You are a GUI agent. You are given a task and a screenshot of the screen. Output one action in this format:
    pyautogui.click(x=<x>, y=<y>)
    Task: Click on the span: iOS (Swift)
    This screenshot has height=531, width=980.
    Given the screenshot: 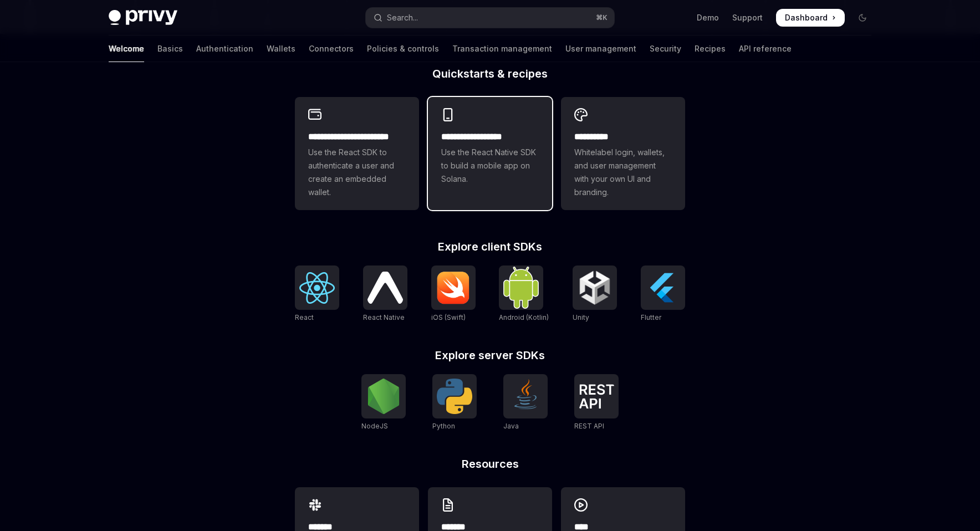 What is the action you would take?
    pyautogui.click(x=448, y=317)
    